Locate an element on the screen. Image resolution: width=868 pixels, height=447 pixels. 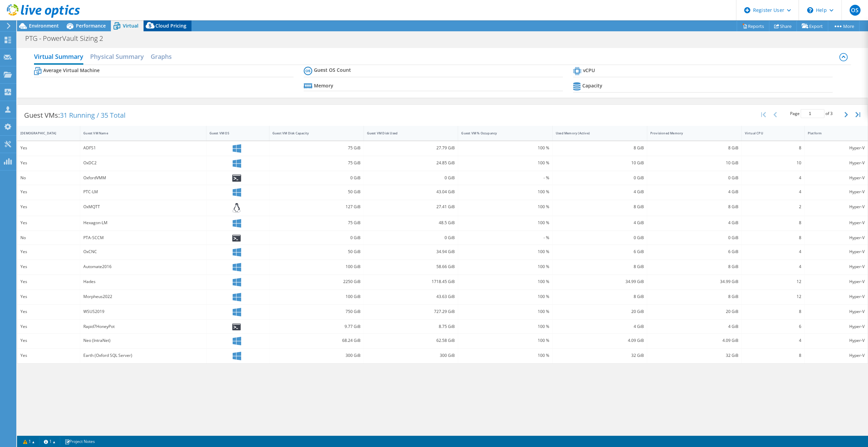
div: OxCNC is located at coordinates (143, 252).